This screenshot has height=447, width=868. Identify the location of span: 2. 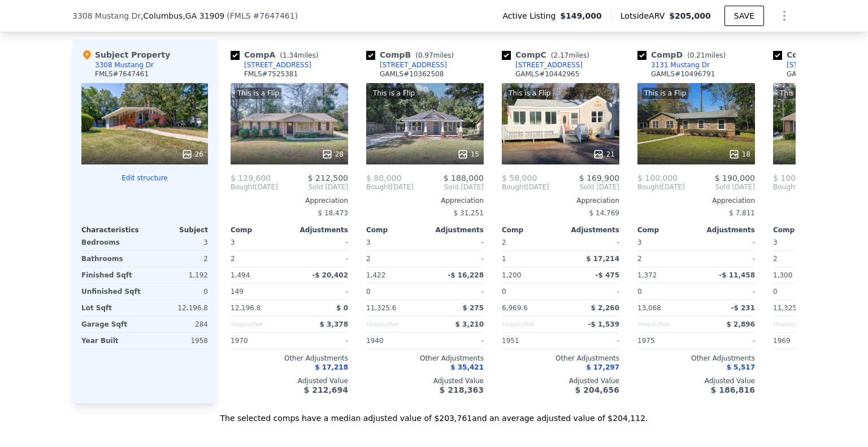
(504, 243).